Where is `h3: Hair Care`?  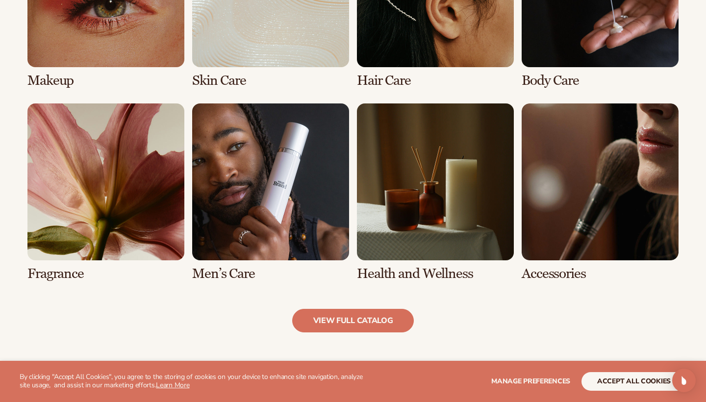 h3: Hair Care is located at coordinates (435, 80).